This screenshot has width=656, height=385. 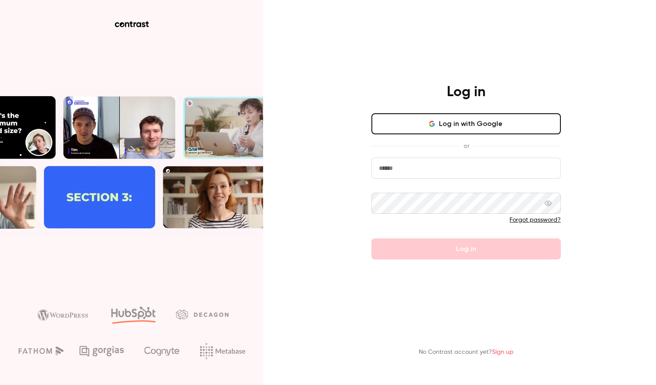 What do you see at coordinates (535, 220) in the screenshot?
I see `a: Forgot password?` at bounding box center [535, 220].